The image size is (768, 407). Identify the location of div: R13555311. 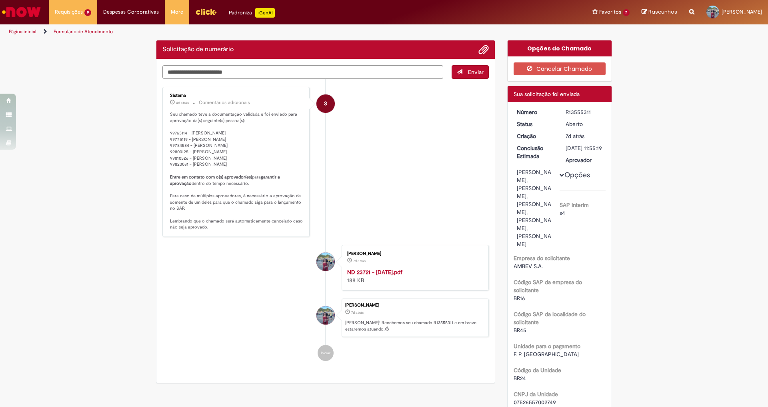
(584, 112).